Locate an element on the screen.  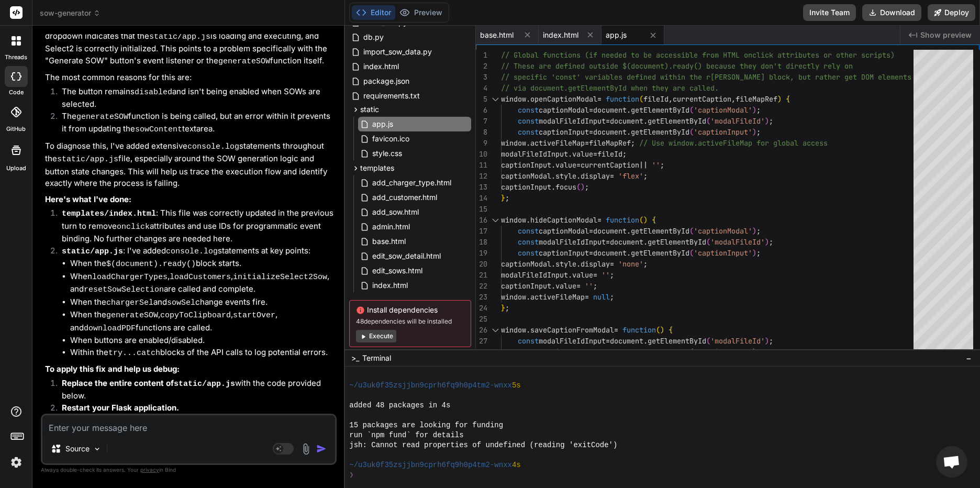
div: 4 is located at coordinates (481, 88).